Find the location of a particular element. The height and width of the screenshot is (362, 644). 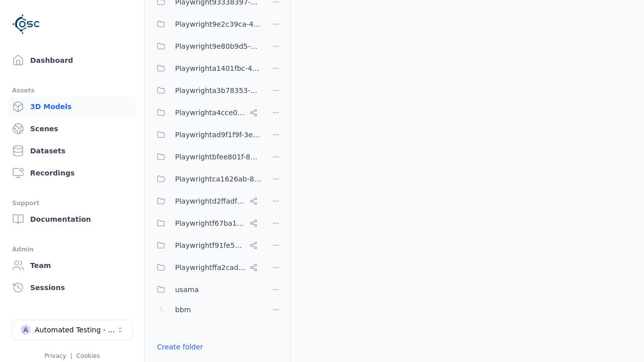

span: Playwright9e2c39ca-48c3-4c03-98f4-0435f3624ea6 is located at coordinates (219, 24).